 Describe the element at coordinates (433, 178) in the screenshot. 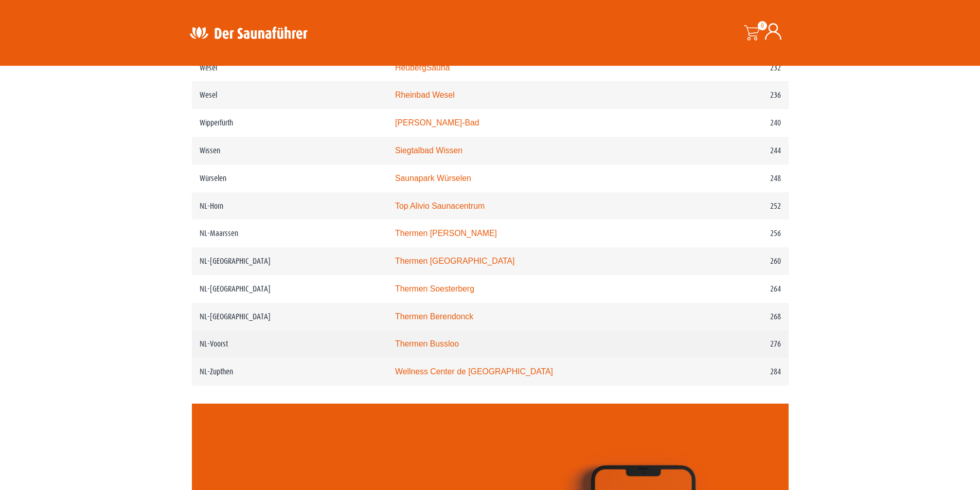

I see `a: Saunapark Würselen` at that location.